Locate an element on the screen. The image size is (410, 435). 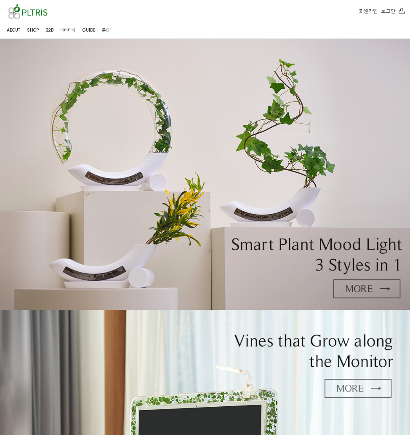
span: 로그인 is located at coordinates (388, 11).